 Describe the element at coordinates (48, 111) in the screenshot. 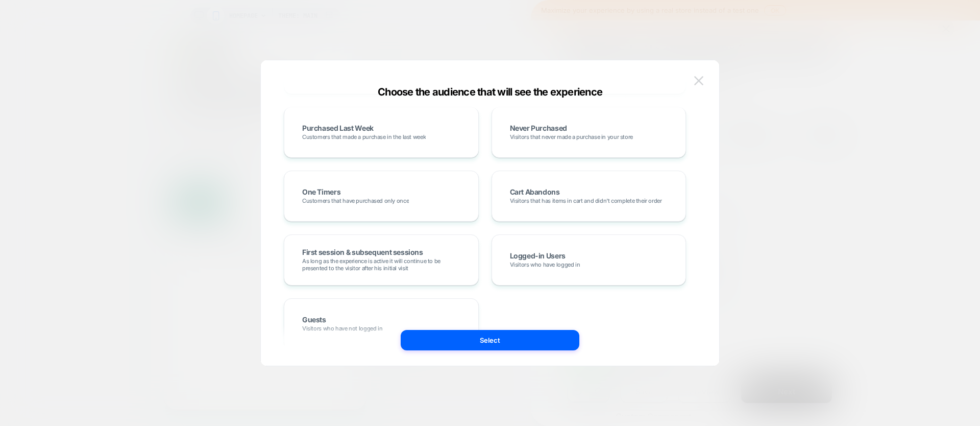

I see `label: Enter store password` at that location.